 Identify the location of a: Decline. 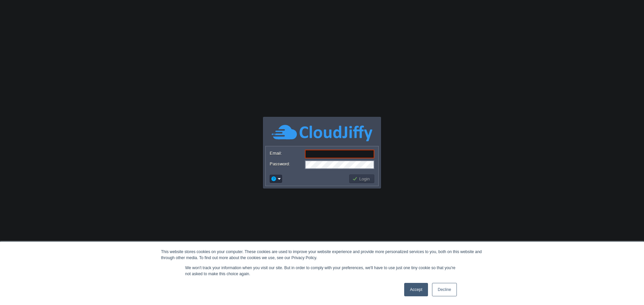
(444, 290).